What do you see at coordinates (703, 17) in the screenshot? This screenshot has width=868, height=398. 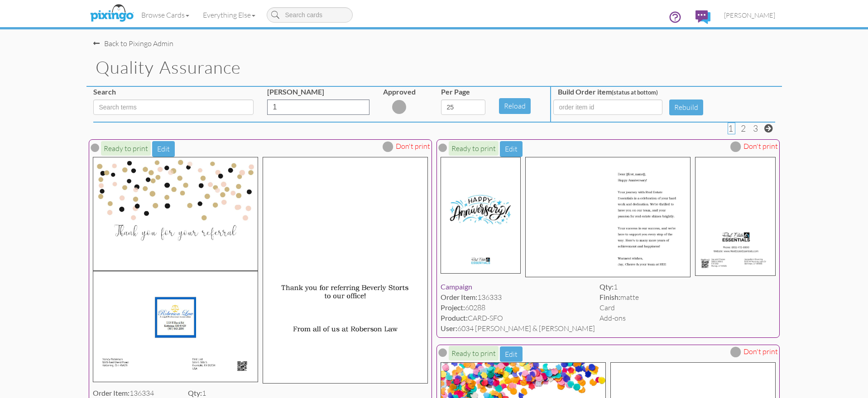 I see `img: comments.svg` at bounding box center [703, 17].